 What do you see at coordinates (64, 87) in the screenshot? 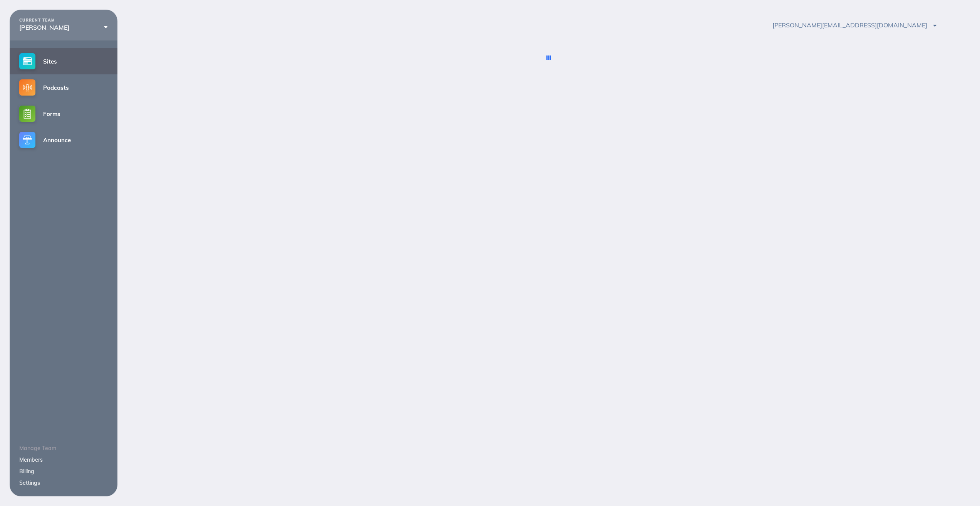
I see `a: Podcasts` at bounding box center [64, 87].